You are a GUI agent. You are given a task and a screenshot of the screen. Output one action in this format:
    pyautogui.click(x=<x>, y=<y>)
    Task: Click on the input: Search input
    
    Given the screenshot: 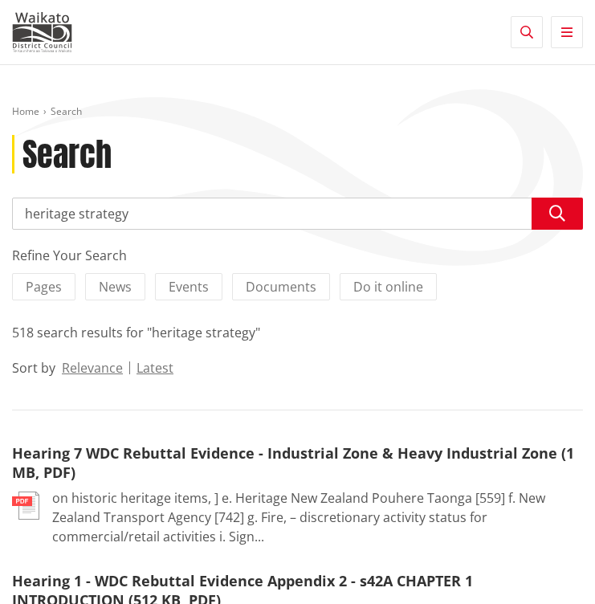 What is the action you would take?
    pyautogui.click(x=297, y=214)
    